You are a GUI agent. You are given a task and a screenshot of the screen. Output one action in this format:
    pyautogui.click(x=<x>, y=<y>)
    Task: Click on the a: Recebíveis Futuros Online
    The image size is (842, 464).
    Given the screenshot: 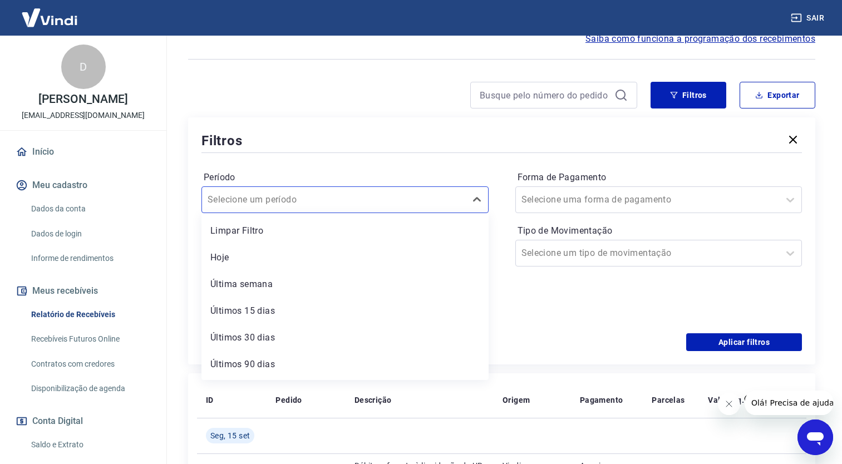 What is the action you would take?
    pyautogui.click(x=90, y=339)
    